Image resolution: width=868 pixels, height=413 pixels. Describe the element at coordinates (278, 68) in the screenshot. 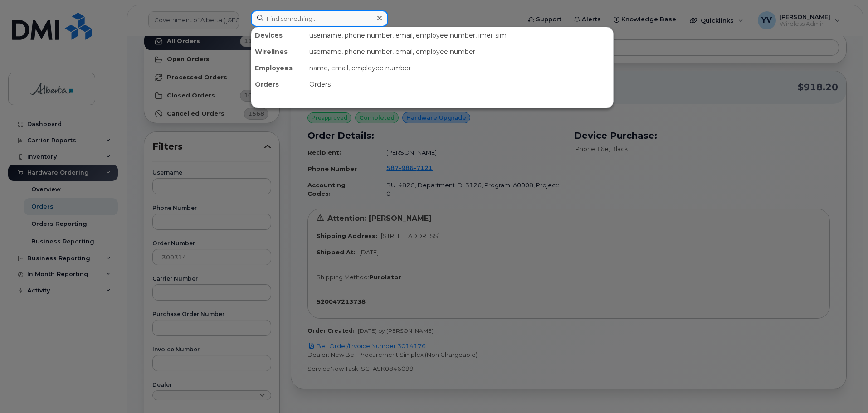

I see `div: Employees` at that location.